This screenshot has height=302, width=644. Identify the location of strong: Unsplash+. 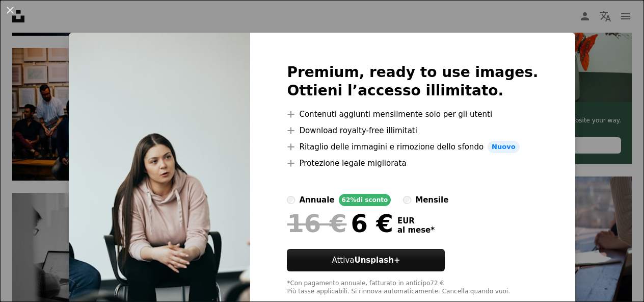
(377, 260).